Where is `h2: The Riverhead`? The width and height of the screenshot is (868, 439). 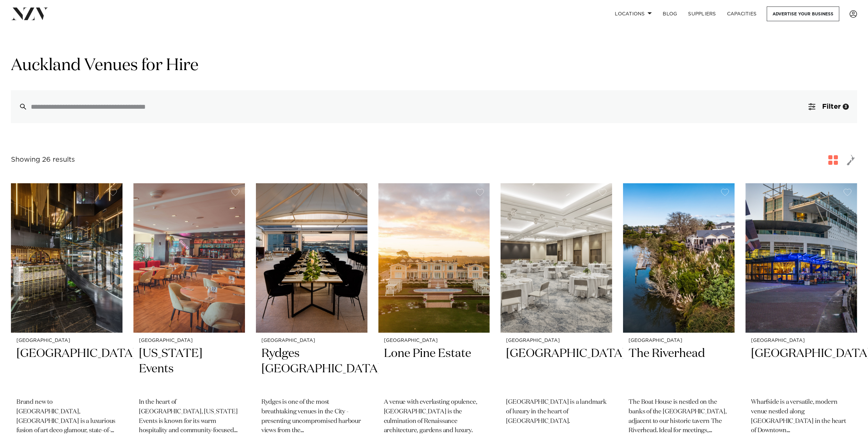 h2: The Riverhead is located at coordinates (679, 369).